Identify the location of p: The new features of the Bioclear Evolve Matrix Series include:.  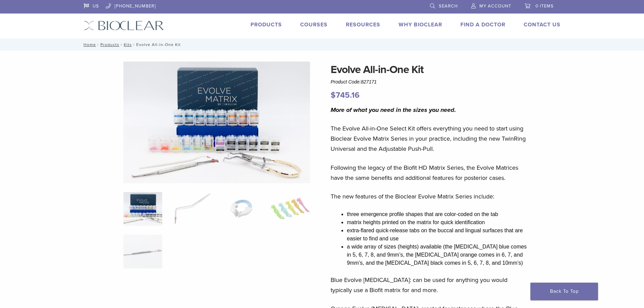
(430, 196).